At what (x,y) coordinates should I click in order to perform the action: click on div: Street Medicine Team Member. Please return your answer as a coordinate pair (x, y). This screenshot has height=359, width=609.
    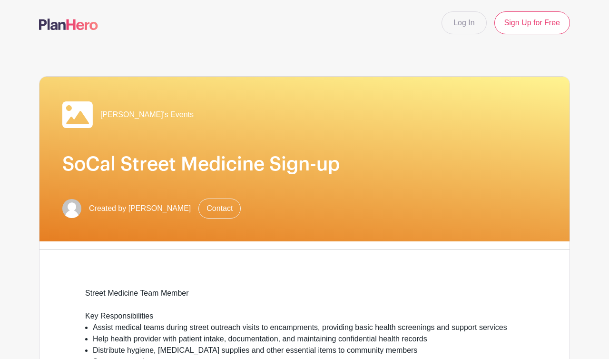
    Looking at the image, I should click on (305, 299).